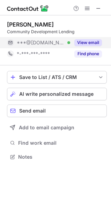 The image size is (111, 223). I want to click on button: save-profile-one-click, so click(57, 77).